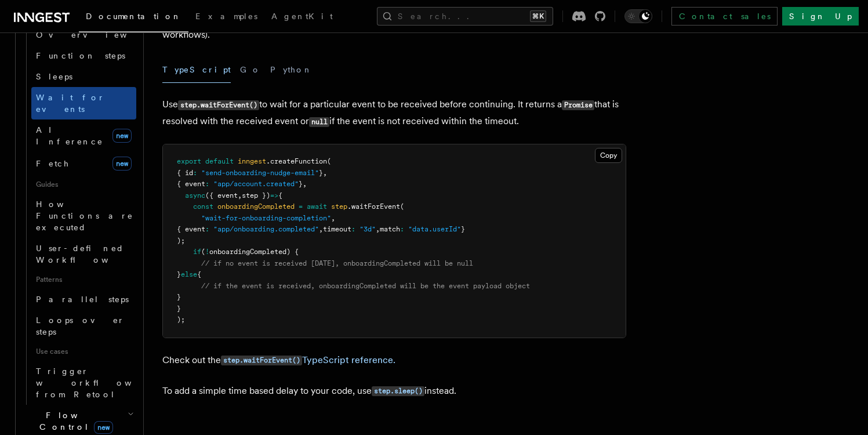  What do you see at coordinates (83, 164) in the screenshot?
I see `a: Fetchnew` at bounding box center [83, 164].